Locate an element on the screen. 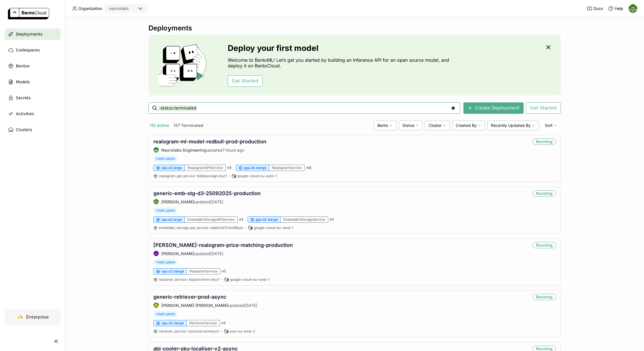 The width and height of the screenshot is (644, 351). span: gpu.t4.xlarge is located at coordinates (267, 219).